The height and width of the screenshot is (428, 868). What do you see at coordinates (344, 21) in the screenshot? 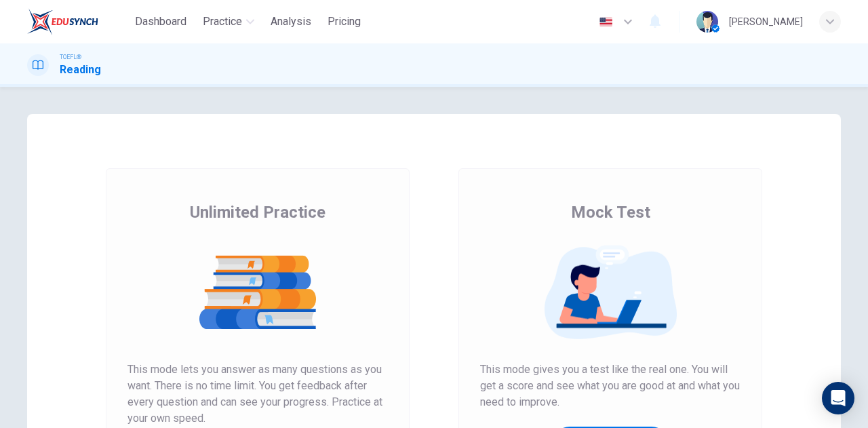
I see `a: Pricing` at bounding box center [344, 21].